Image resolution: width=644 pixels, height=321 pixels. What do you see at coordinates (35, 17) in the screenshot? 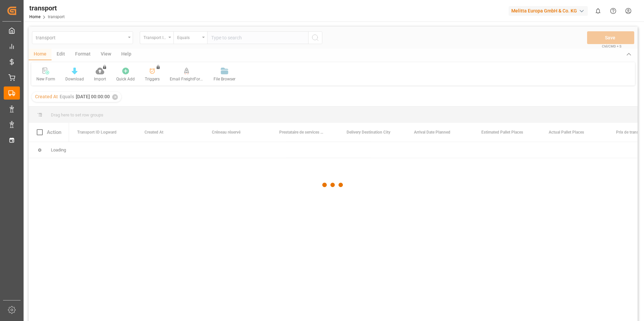
I see `a: Home` at bounding box center [35, 17].